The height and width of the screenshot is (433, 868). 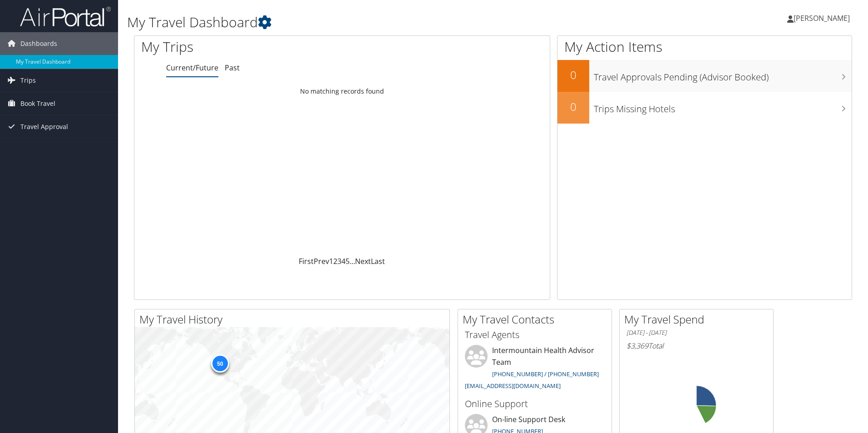 What do you see at coordinates (306, 261) in the screenshot?
I see `a: First` at bounding box center [306, 261].